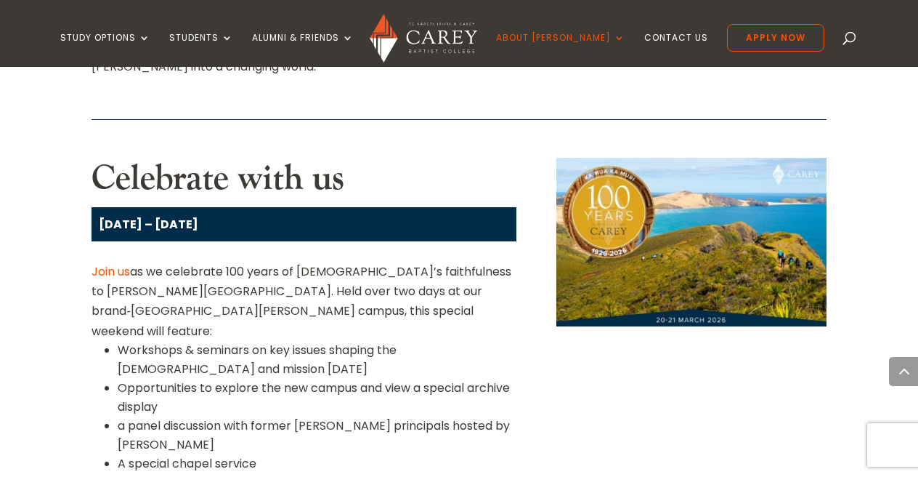  What do you see at coordinates (201, 49) in the screenshot?
I see `a: Students` at bounding box center [201, 49].